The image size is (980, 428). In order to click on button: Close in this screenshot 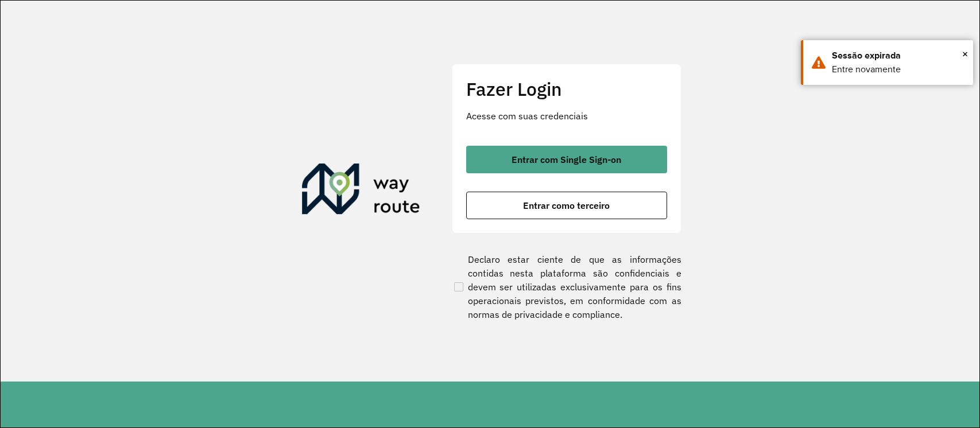, I will do `click(965, 54)`.